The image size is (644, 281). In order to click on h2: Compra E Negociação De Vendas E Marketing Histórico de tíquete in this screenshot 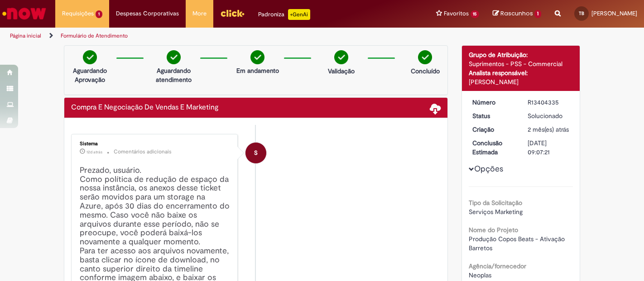, I will do `click(145, 107)`.